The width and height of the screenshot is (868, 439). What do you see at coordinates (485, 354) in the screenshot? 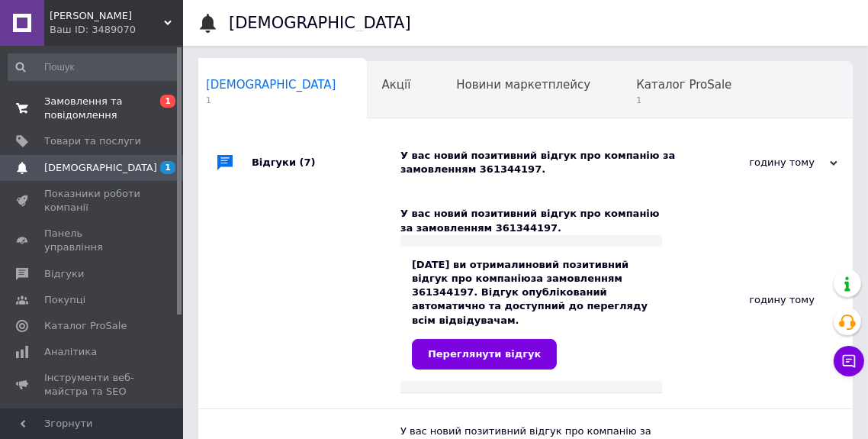
I see `a: Переглянути відгук` at bounding box center [485, 354].